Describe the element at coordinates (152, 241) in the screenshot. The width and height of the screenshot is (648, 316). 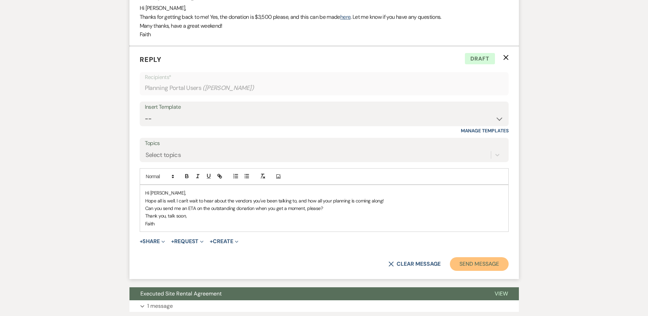
I see `button: Share` at that location.